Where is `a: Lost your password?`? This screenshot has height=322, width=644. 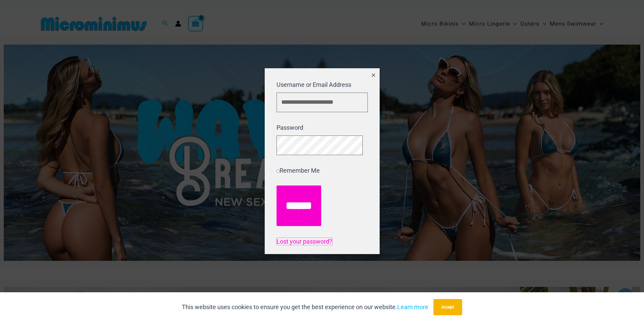
a: Lost your password? is located at coordinates (304, 241).